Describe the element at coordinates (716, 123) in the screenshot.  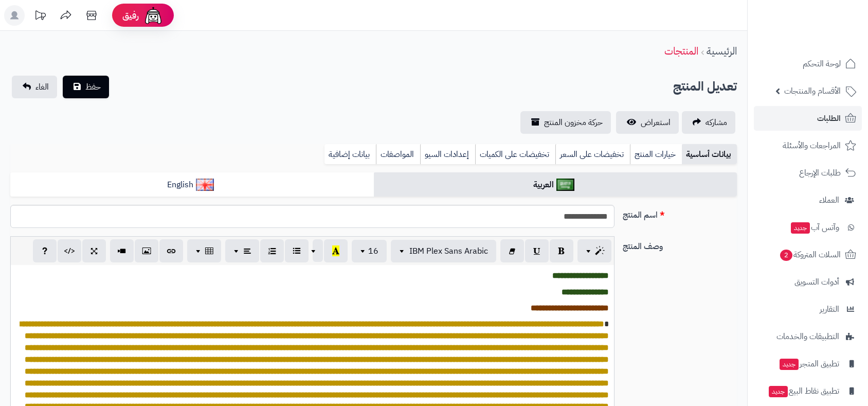
I see `span: مشاركه` at that location.